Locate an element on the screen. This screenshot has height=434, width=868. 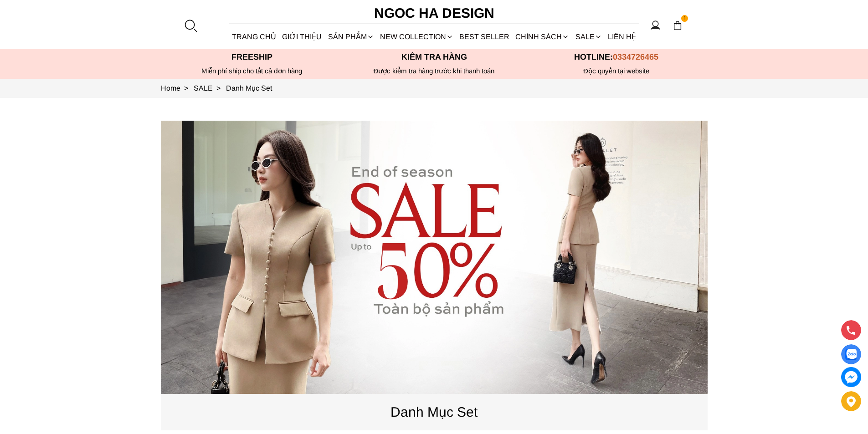
p: Được kiểm tra hàng trước khi thanh toán is located at coordinates (434, 71).